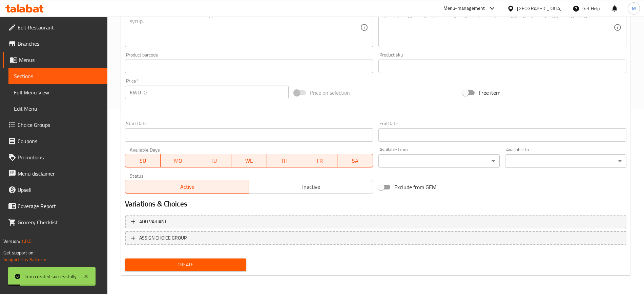 This screenshot has height=294, width=644. Describe the element at coordinates (55, 206) in the screenshot. I see `a: Coverage Report` at that location.